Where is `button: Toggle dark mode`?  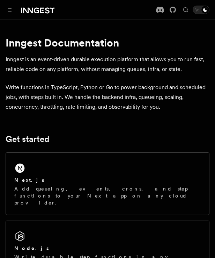
button: Toggle dark mode is located at coordinates (201, 10).